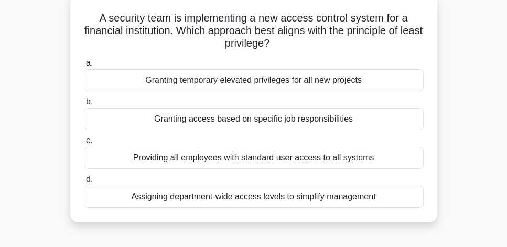 This screenshot has width=507, height=247. What do you see at coordinates (89, 179) in the screenshot?
I see `span: d.` at bounding box center [89, 179].